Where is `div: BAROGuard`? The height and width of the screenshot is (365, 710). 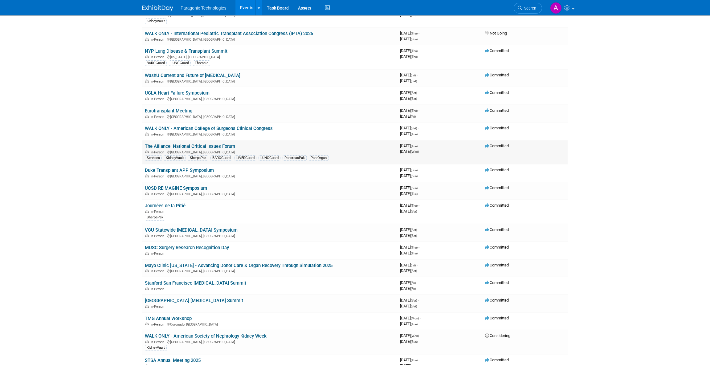 div: BAROGuard is located at coordinates (156, 63).